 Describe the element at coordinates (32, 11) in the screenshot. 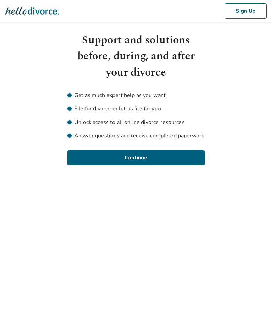

I see `img: Hello Divorce Logo` at that location.